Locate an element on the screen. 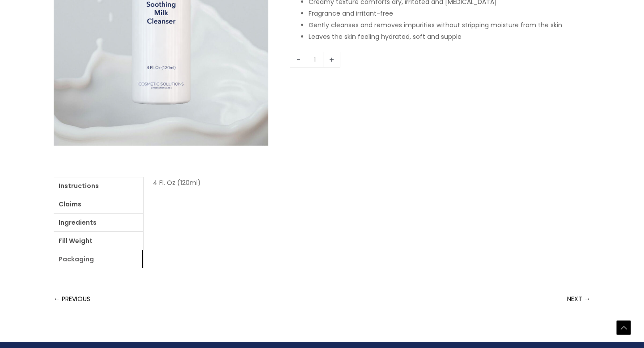 This screenshot has height=348, width=644. a: ← PREVIOUS is located at coordinates (72, 299).